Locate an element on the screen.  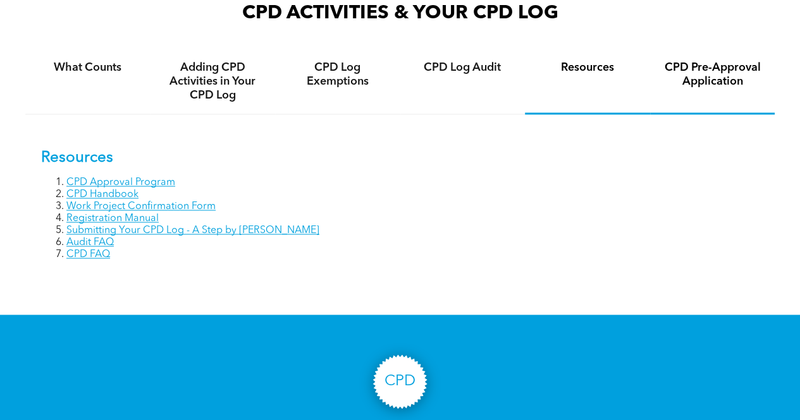
h4: CPD Log Audit is located at coordinates (463, 68).